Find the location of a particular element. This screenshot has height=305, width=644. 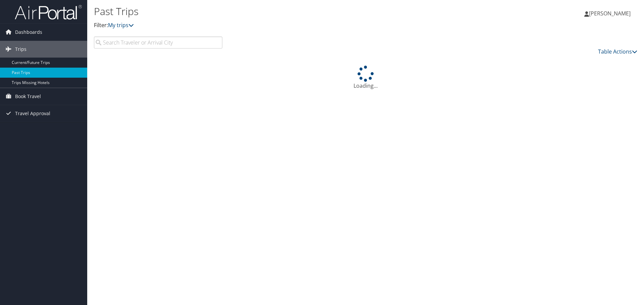

a: Table Actions is located at coordinates (618, 52).